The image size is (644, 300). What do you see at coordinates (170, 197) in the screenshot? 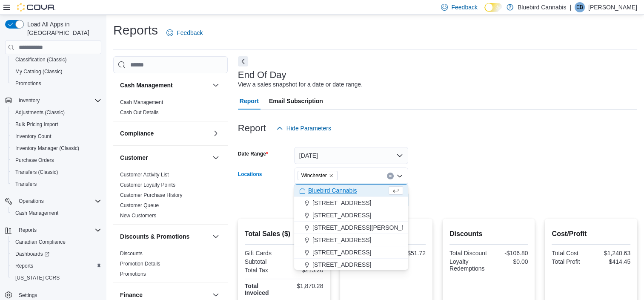
I see `div: Customer` at bounding box center [170, 197].